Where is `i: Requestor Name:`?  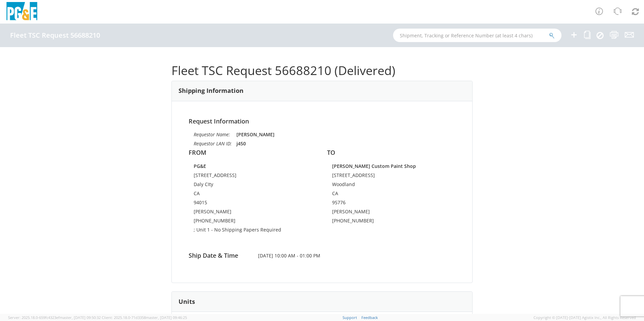 i: Requestor Name: is located at coordinates (211, 135).